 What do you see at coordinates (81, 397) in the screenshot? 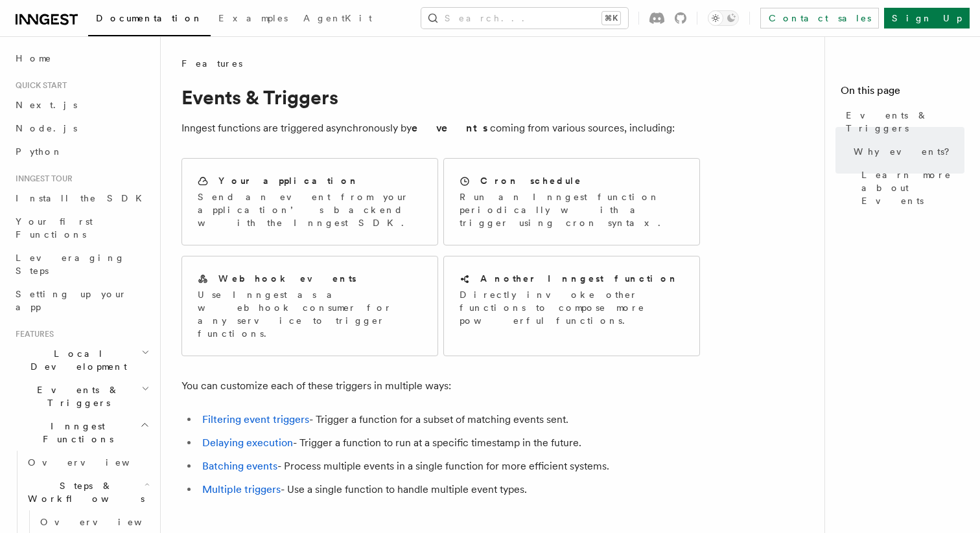
I see `button: Events & Triggers` at bounding box center [81, 397].